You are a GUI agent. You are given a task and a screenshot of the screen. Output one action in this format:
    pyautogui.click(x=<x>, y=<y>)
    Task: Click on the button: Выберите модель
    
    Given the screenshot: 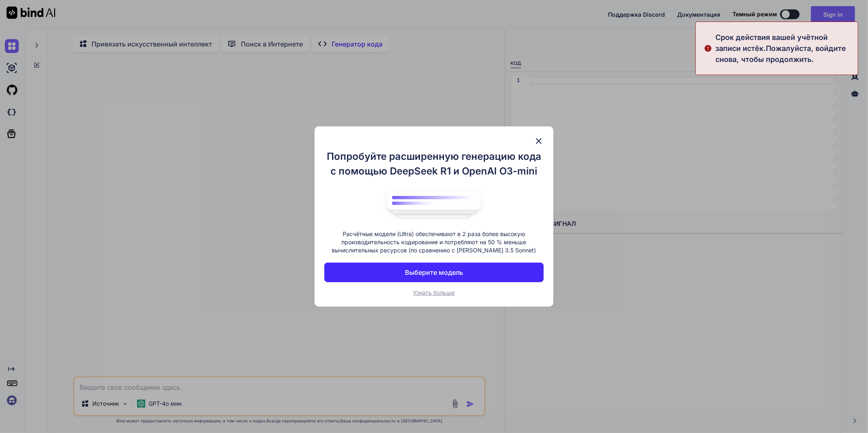 What is the action you would take?
    pyautogui.click(x=434, y=272)
    